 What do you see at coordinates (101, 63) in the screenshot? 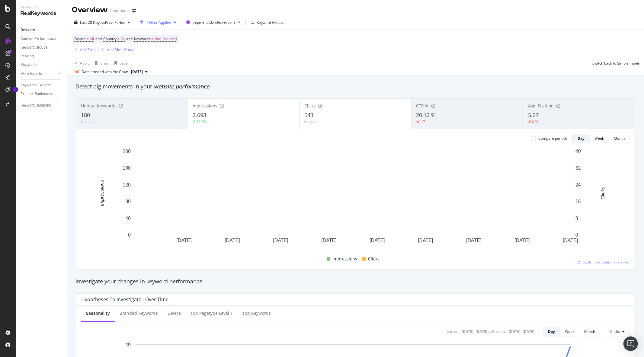
I see `button: Clear` at bounding box center [101, 63].